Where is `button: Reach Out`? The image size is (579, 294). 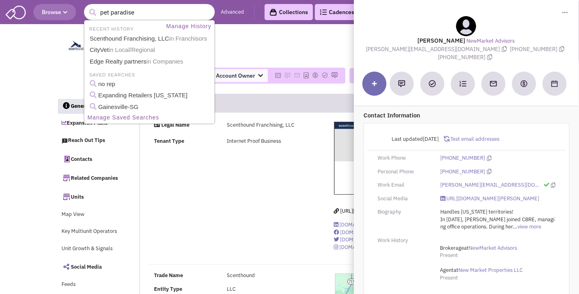 button: Reach Out is located at coordinates (372, 76).